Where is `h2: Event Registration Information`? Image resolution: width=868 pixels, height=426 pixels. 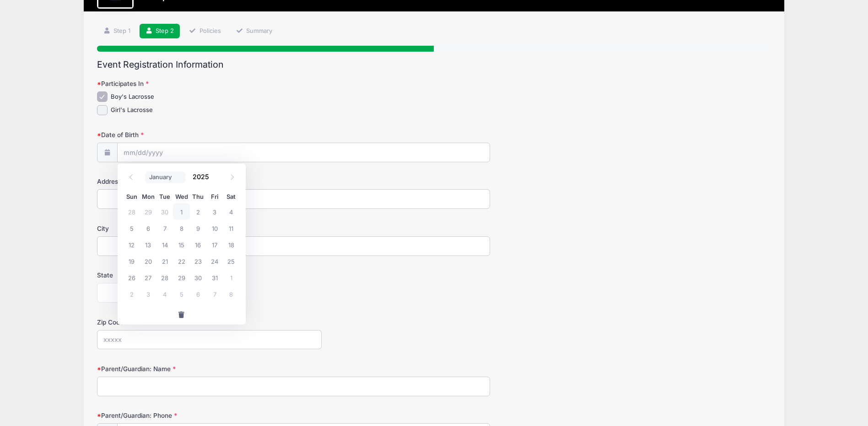
h2: Event Registration Information is located at coordinates (434, 64).